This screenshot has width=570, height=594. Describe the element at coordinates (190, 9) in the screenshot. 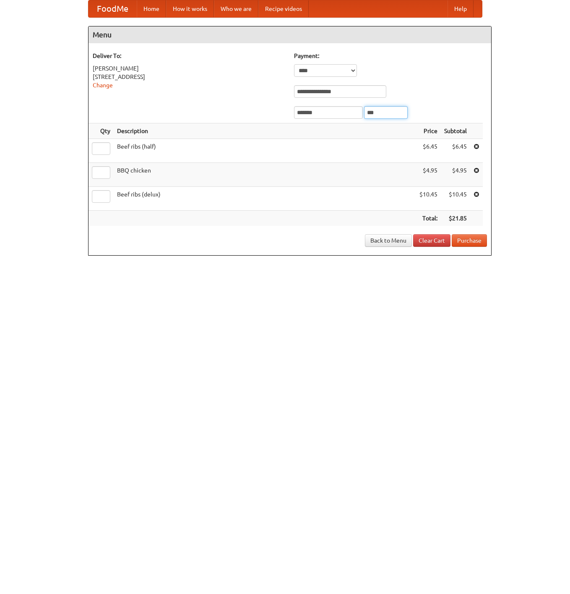

I see `a: How it works` at that location.